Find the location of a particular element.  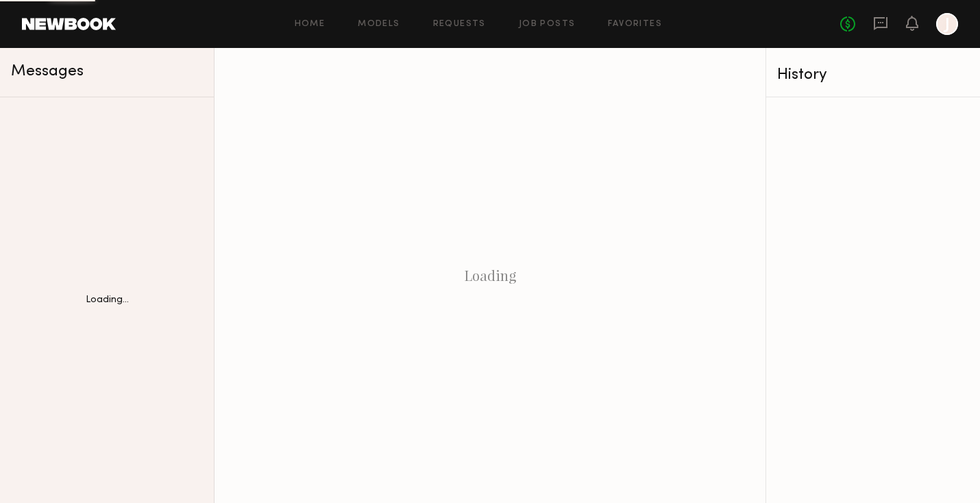

div: Loading is located at coordinates (490, 275).